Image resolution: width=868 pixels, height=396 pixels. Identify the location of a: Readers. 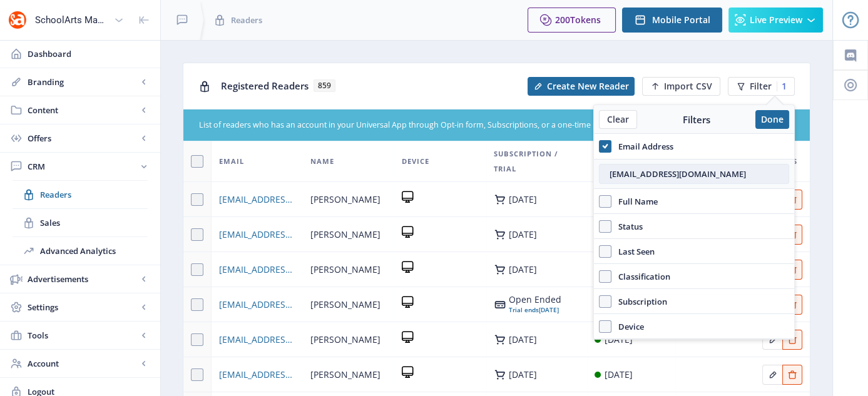
(80, 195).